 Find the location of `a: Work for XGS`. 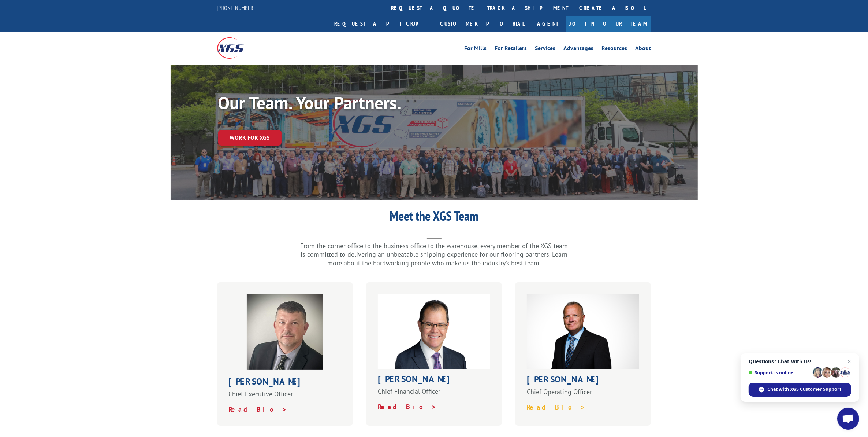

a: Work for XGS is located at coordinates (250, 138).